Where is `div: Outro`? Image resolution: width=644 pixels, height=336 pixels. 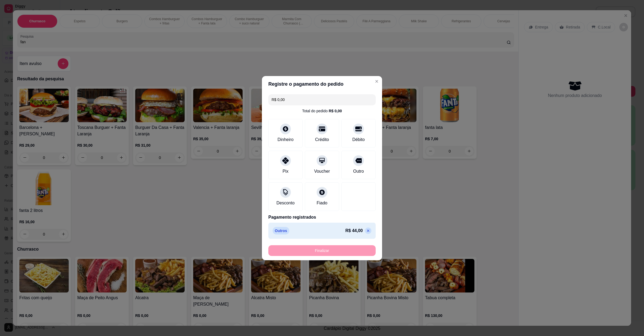 div: Outro is located at coordinates (359, 171).